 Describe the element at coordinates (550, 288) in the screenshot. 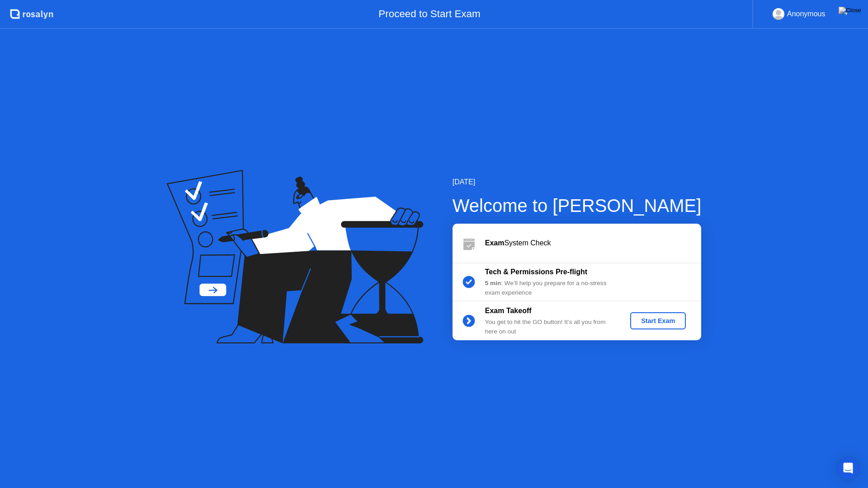

I see `div: : We’ll help you prepare for a no-stress exam experience` at that location.